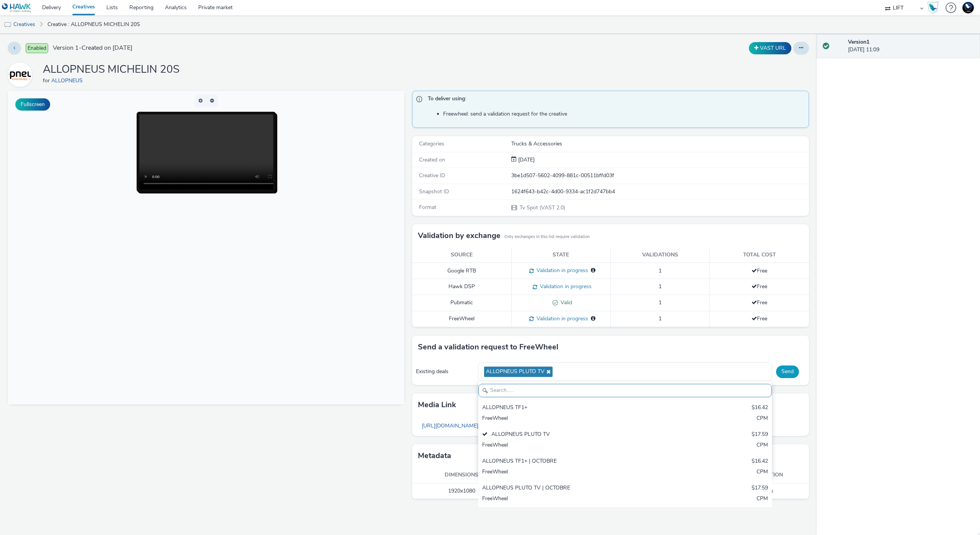 This screenshot has width=980, height=535. I want to click on span: Tv Spot (VAST 2.0), so click(542, 208).